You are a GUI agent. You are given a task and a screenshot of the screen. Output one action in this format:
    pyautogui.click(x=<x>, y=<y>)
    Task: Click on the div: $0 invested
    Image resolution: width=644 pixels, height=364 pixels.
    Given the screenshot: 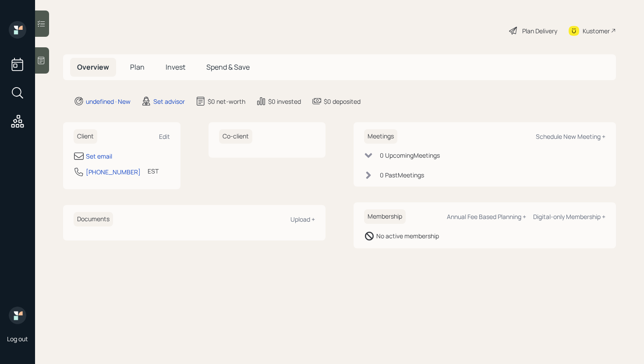 What is the action you would take?
    pyautogui.click(x=284, y=101)
    